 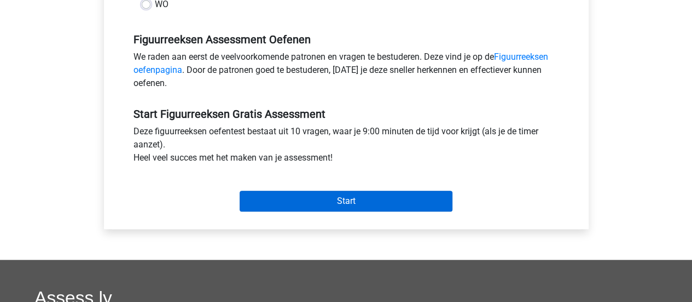 What do you see at coordinates (346, 114) in the screenshot?
I see `h5: Start Figuurreeksen Gratis Assessment` at bounding box center [346, 114].